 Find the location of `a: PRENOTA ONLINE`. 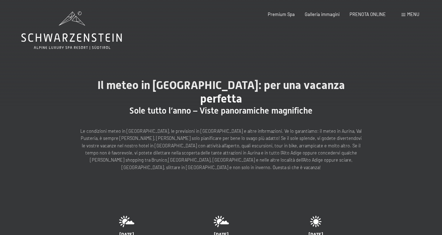

a: PRENOTA ONLINE is located at coordinates (368, 14).